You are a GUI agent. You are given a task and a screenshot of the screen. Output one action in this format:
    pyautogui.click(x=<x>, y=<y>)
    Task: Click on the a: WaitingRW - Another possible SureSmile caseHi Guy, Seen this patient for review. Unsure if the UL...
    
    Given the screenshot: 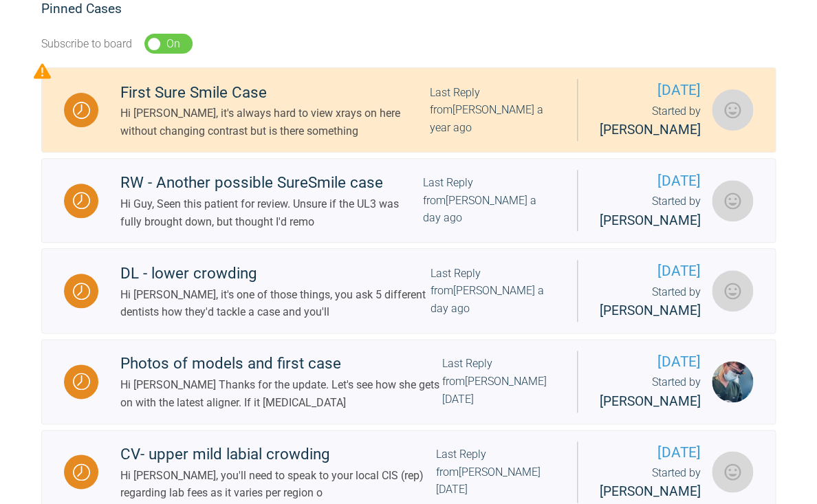 What is the action you would take?
    pyautogui.click(x=409, y=200)
    